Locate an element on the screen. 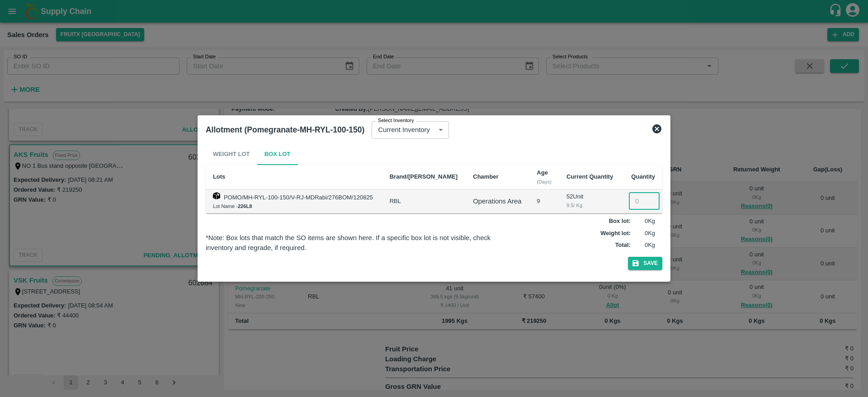  label: Total : is located at coordinates (623, 245).